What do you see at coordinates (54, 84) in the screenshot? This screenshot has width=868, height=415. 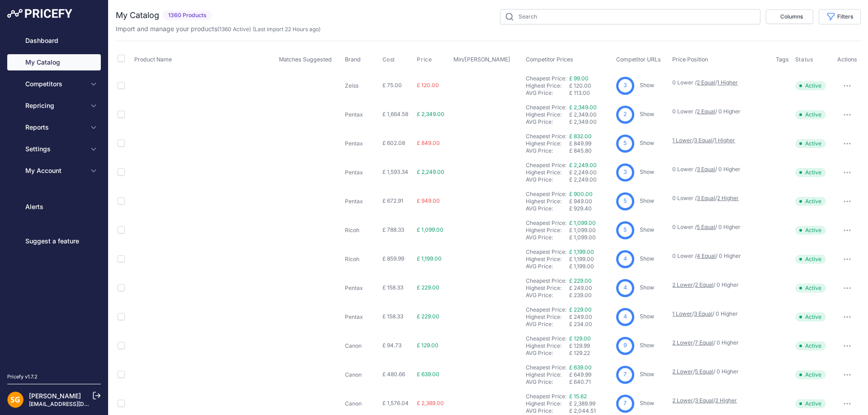 I see `button: Competitors` at bounding box center [54, 84].